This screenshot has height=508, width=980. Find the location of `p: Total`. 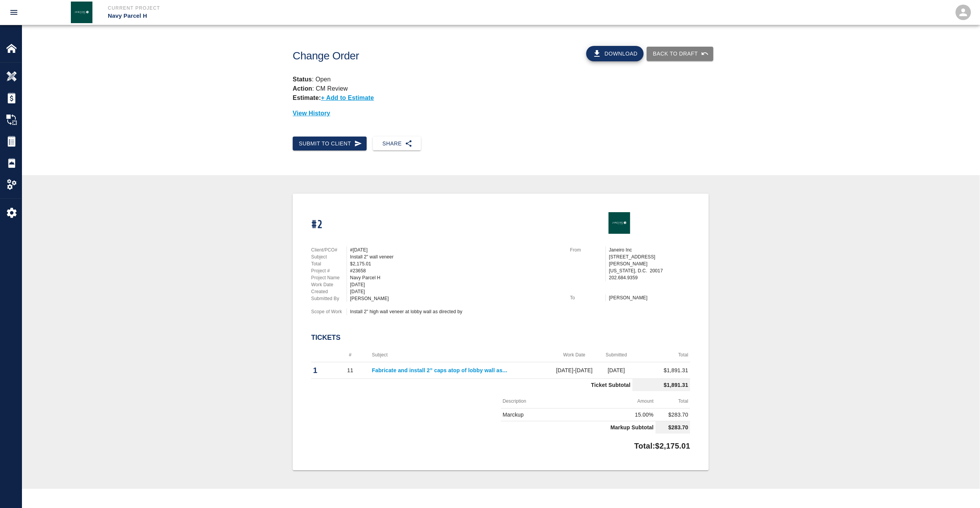

p: Total is located at coordinates (329, 263).